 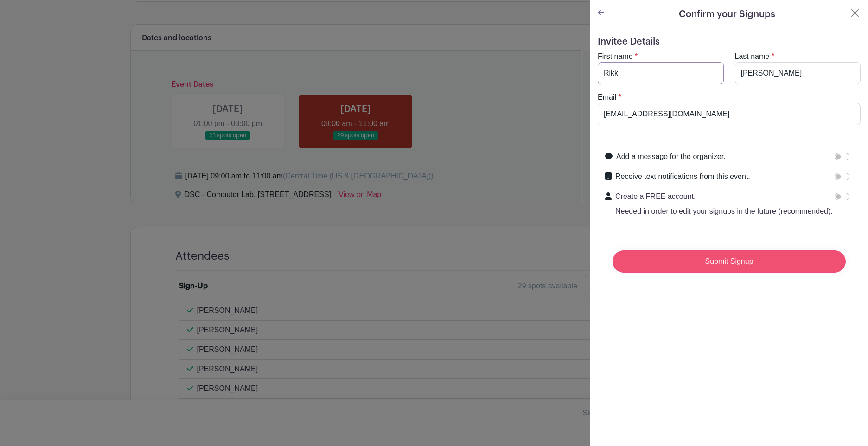 What do you see at coordinates (607, 97) in the screenshot?
I see `label: Email` at bounding box center [607, 97].